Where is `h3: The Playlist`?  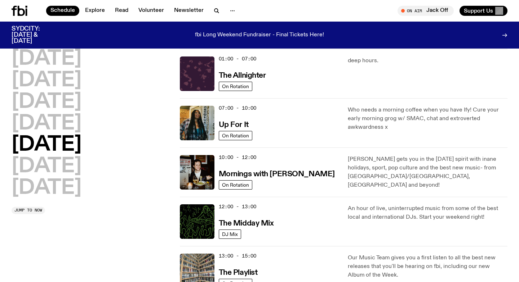 h3: The Playlist is located at coordinates (238, 273).